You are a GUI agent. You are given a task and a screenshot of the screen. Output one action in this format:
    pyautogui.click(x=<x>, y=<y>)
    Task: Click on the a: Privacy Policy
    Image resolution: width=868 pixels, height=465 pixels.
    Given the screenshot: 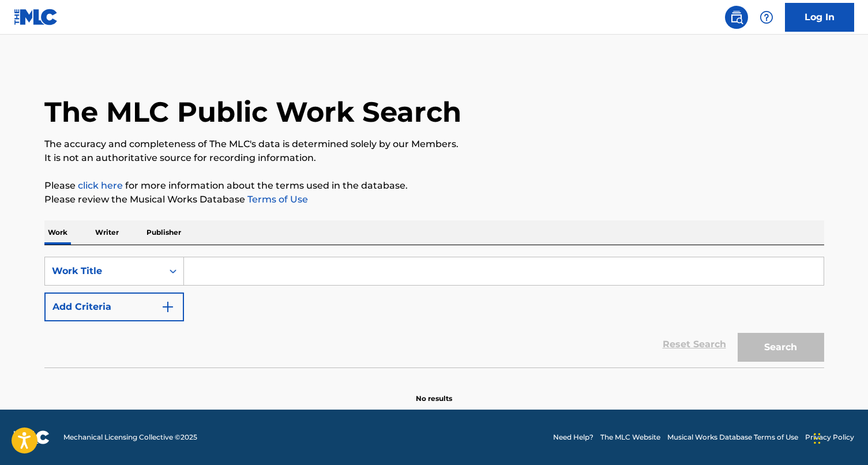 What is the action you would take?
    pyautogui.click(x=829, y=437)
    